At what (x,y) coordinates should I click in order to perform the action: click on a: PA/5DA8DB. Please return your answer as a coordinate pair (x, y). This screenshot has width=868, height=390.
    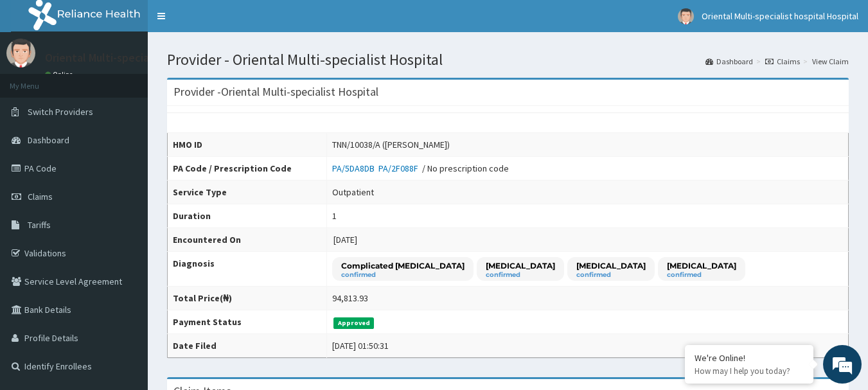
    Looking at the image, I should click on (355, 168).